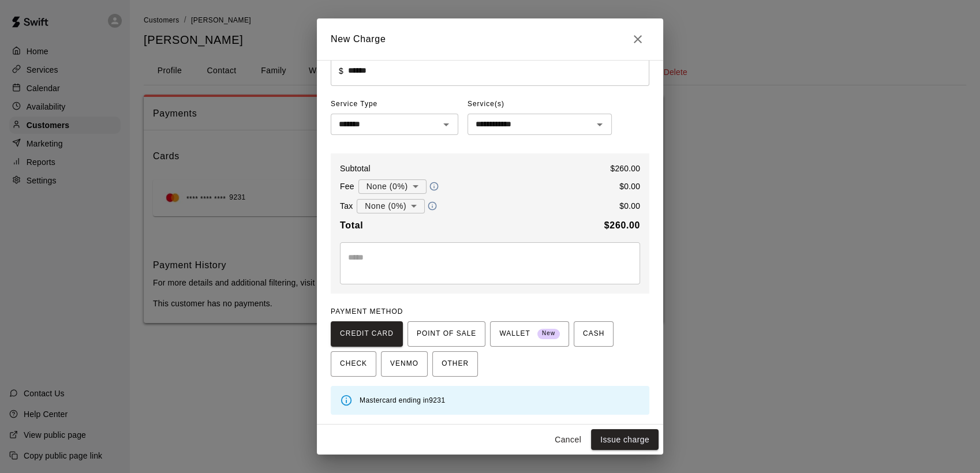 The height and width of the screenshot is (473, 980). Describe the element at coordinates (486, 105) in the screenshot. I see `span: Service(s)` at that location.